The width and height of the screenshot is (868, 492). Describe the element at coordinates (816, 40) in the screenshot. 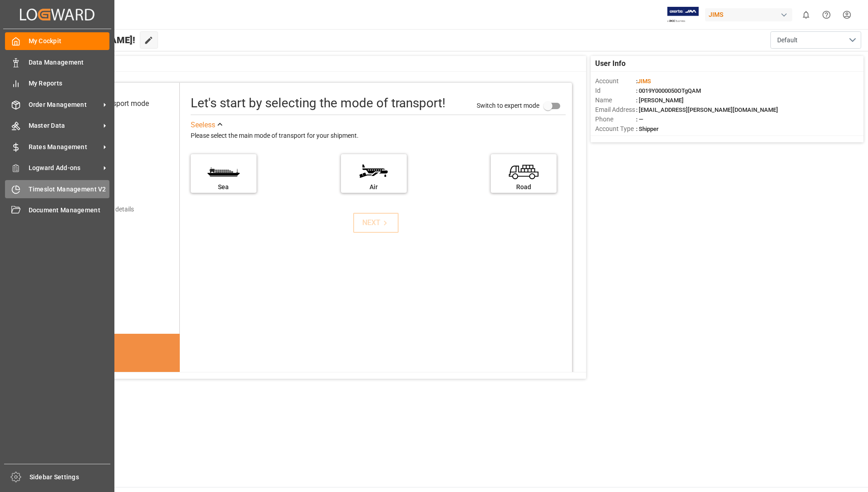

I see `button: open menu` at that location.